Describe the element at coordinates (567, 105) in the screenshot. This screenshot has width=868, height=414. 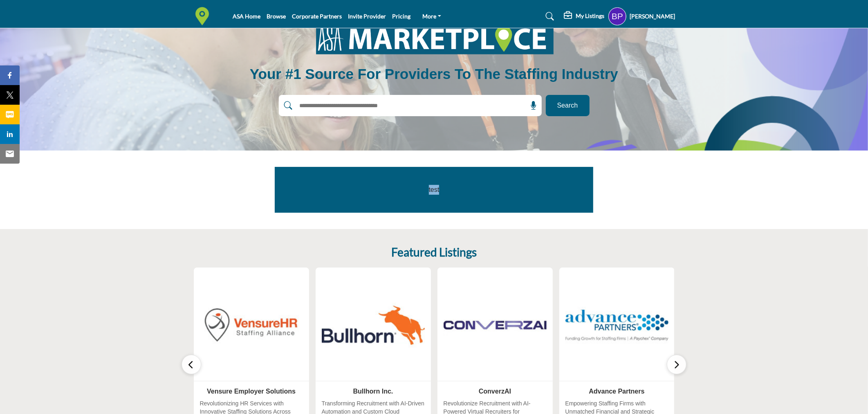
I see `button: Search` at that location.